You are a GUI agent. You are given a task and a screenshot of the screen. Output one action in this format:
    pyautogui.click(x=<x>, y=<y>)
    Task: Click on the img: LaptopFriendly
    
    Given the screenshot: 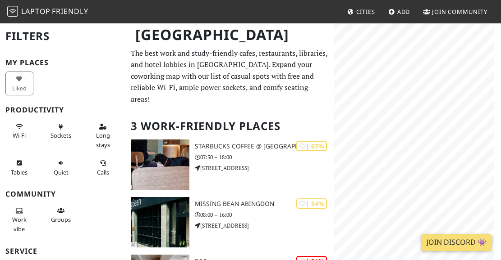 What is the action you would take?
    pyautogui.click(x=13, y=11)
    